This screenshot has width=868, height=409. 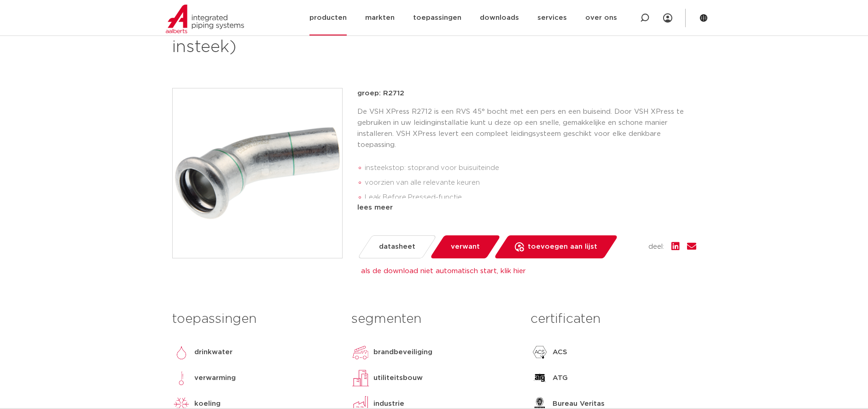 I want to click on img: drinkwater, so click(x=181, y=352).